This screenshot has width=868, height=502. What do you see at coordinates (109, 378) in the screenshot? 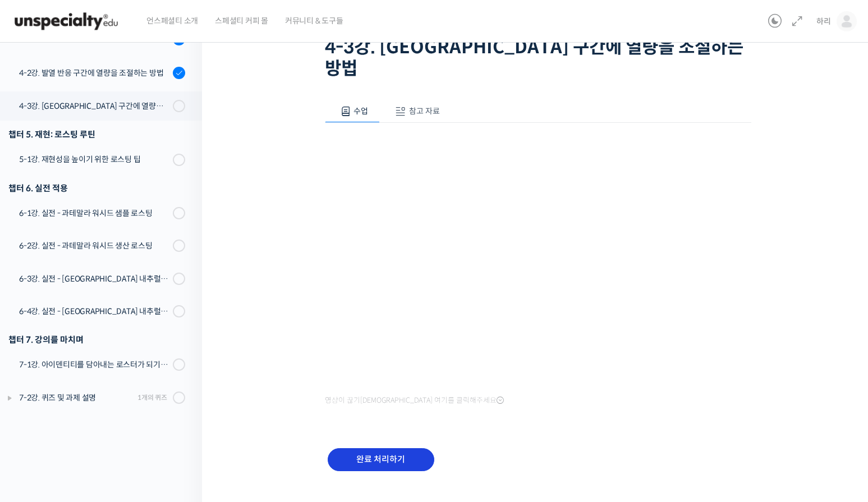
I see `span: 대화` at bounding box center [109, 378].